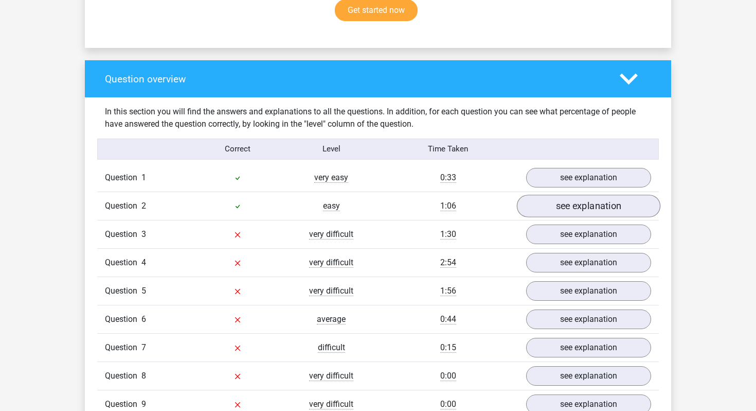  Describe the element at coordinates (448, 291) in the screenshot. I see `span: 1:56` at that location.